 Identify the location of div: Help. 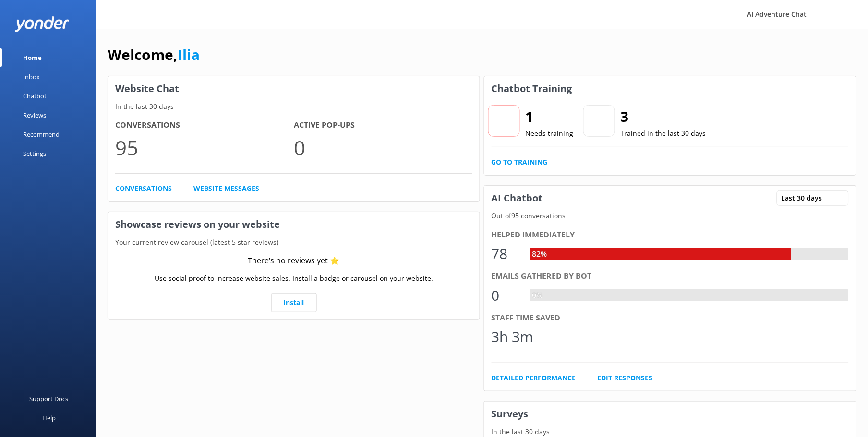
(49, 418).